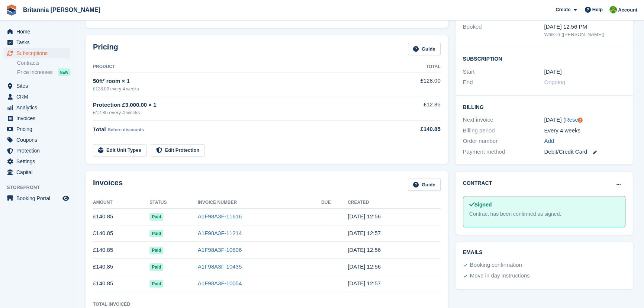  I want to click on span: Total, so click(99, 129).